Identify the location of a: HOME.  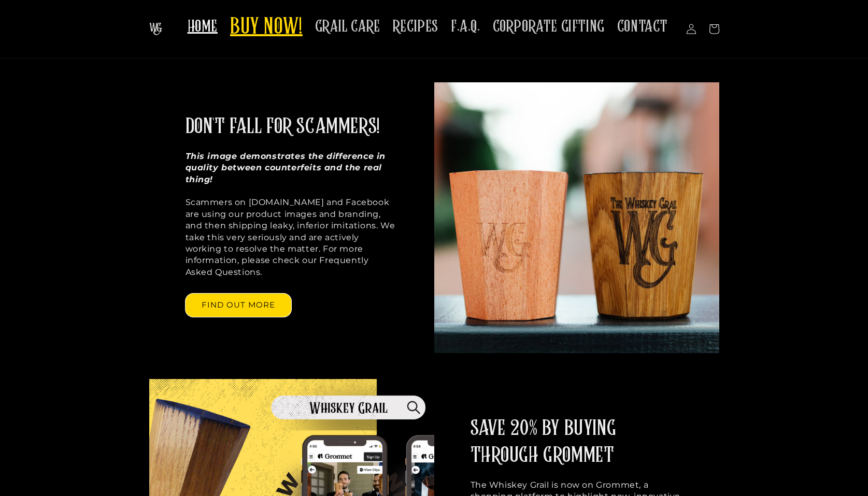
(203, 27).